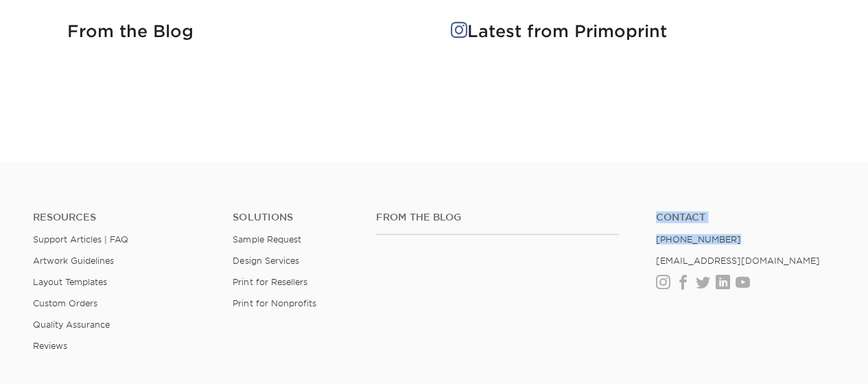 This screenshot has width=868, height=384. Describe the element at coordinates (72, 324) in the screenshot. I see `a: Quality Assurance` at that location.